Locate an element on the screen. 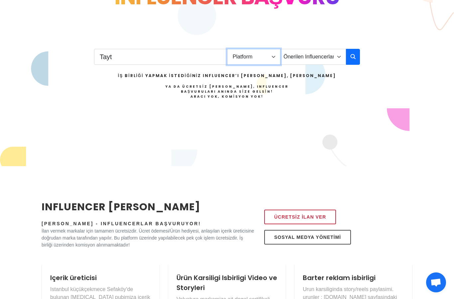 Image resolution: width=454 pixels, height=299 pixels. input: Search is located at coordinates (160, 57).